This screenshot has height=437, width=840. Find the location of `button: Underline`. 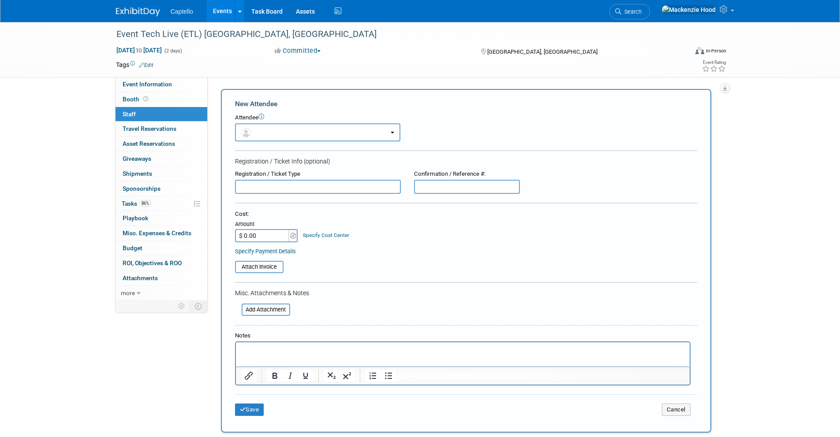

button: Underline is located at coordinates (305, 376).